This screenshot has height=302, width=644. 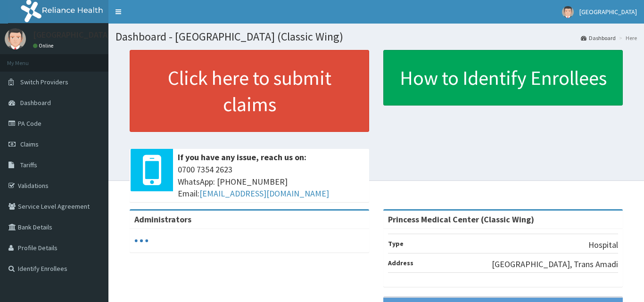 I want to click on b: Type, so click(x=396, y=244).